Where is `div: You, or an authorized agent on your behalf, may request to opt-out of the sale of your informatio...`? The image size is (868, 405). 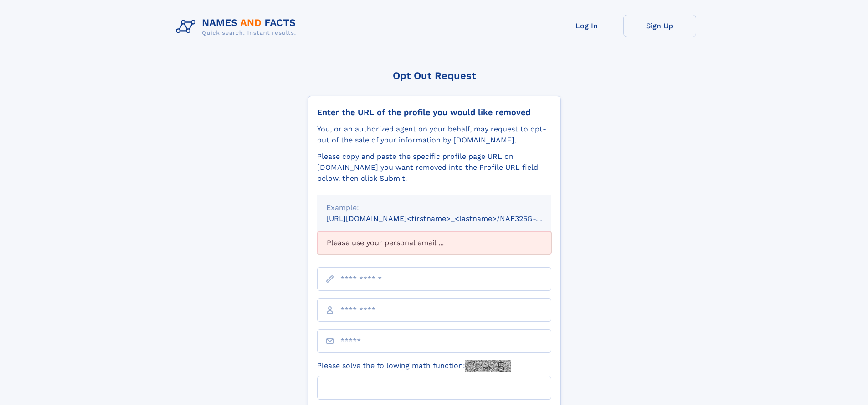
div: You, or an authorized agent on your behalf, may request to opt-out of the sale of your informatio... is located at coordinates (435, 134).